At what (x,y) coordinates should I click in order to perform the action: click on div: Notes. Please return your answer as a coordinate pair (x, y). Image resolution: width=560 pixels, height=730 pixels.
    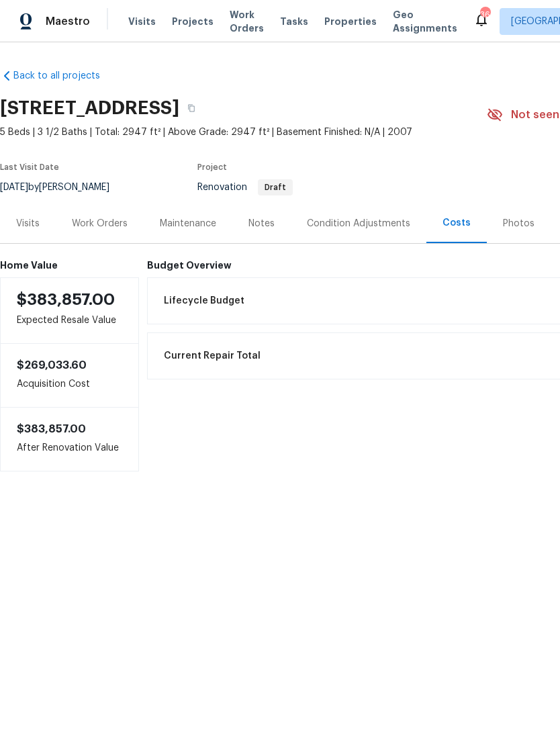
    Looking at the image, I should click on (262, 223).